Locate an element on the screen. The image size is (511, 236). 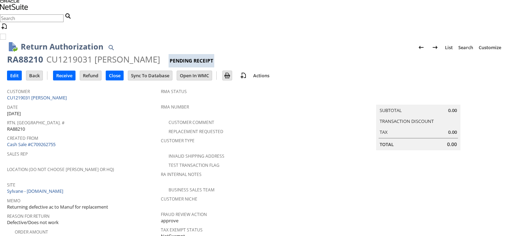
a: Site is located at coordinates (11, 185).